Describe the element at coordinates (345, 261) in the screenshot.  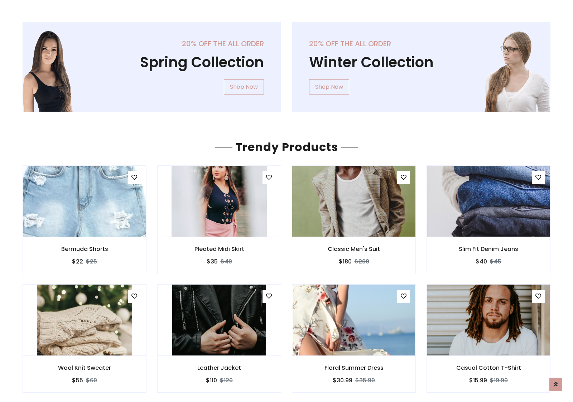
I see `h6: $180` at that location.